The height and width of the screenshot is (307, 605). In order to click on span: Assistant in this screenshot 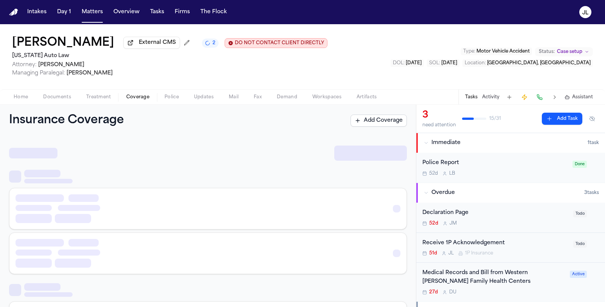, I will do `click(582, 97)`.